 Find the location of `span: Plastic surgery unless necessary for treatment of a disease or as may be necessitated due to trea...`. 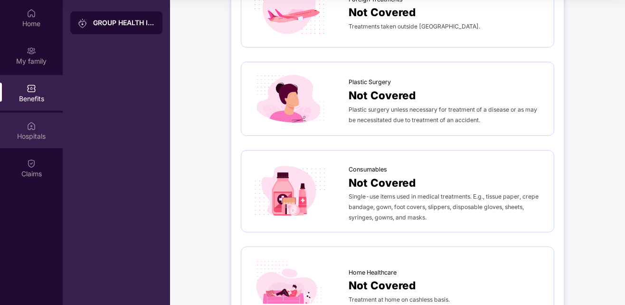

span: Plastic surgery unless necessary for treatment of a disease or as may be necessitated due to trea... is located at coordinates (442, 114).